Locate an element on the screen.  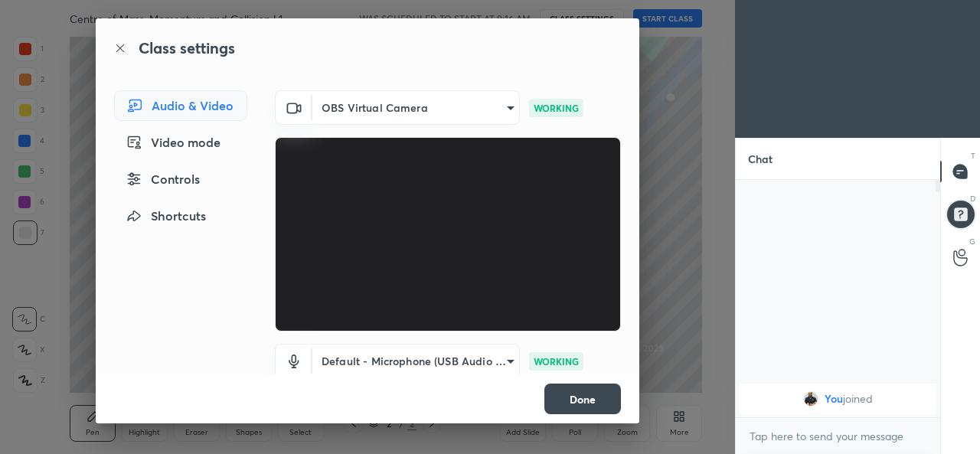
p: Chat is located at coordinates (760, 159).